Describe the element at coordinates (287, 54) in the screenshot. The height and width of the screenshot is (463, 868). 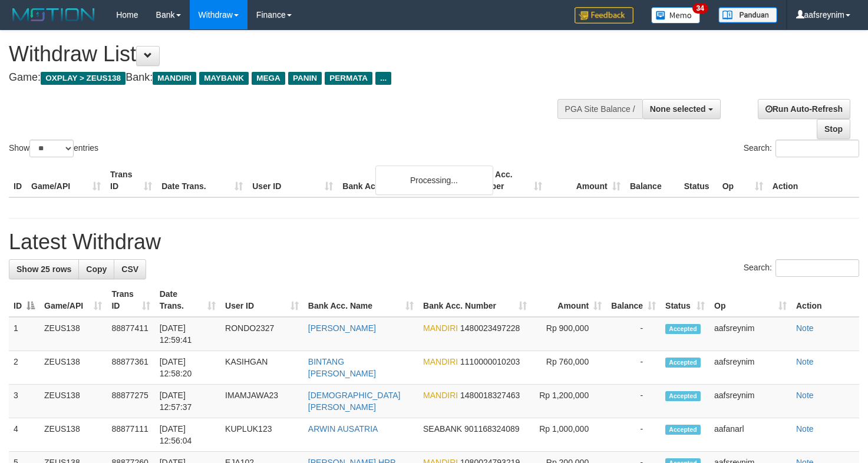
I see `h1: Withdraw List` at that location.